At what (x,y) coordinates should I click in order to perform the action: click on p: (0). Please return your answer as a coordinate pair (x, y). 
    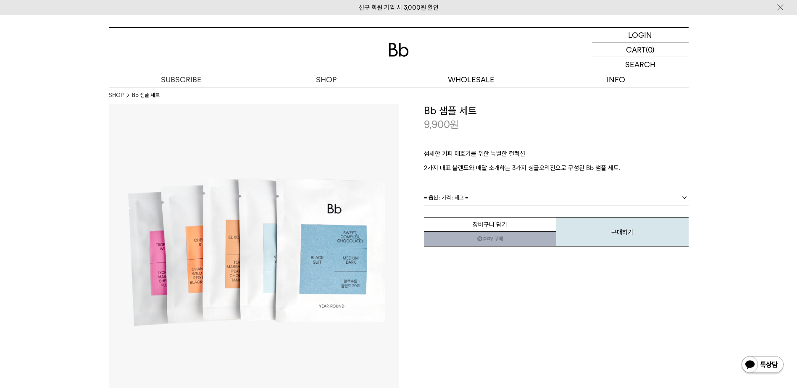
    Looking at the image, I should click on (650, 50).